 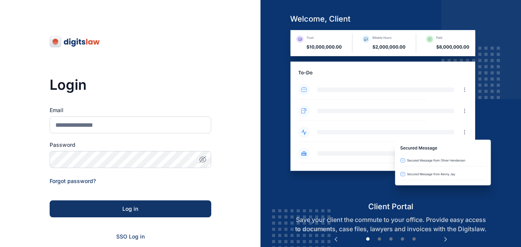 What do you see at coordinates (131, 209) in the screenshot?
I see `div: Log in` at bounding box center [131, 209].